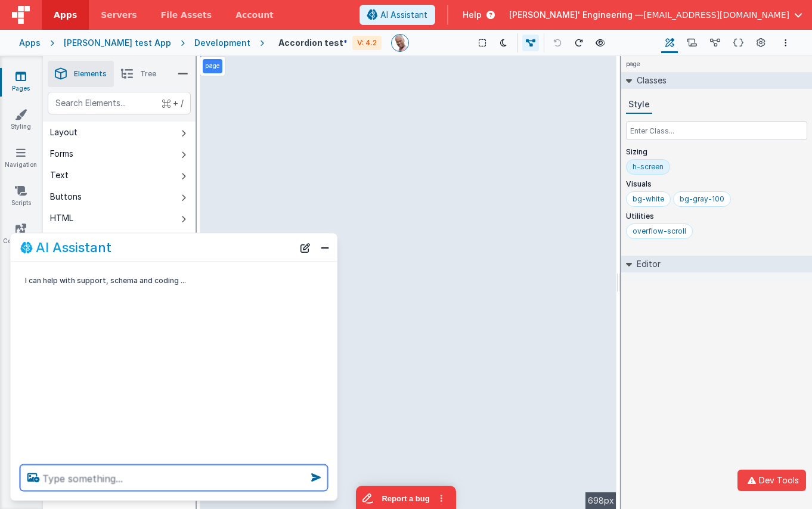 The image size is (812, 509). I want to click on div: overflow-scroll, so click(659, 231).